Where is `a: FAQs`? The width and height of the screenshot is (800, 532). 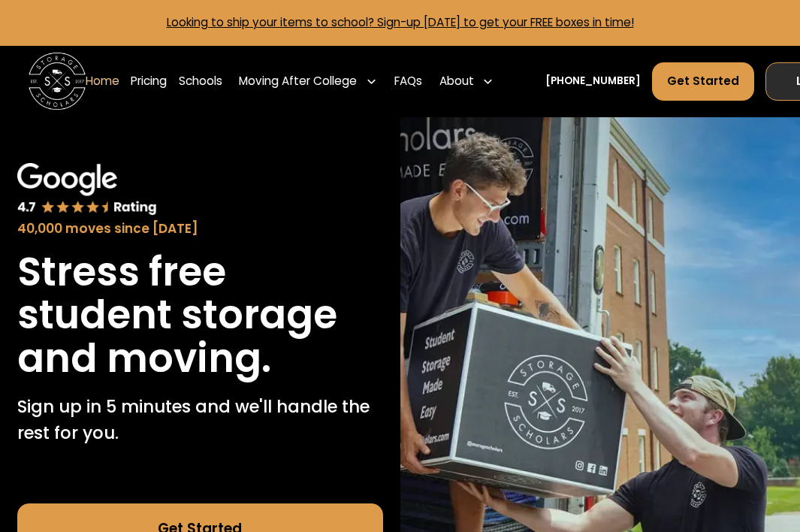 a: FAQs is located at coordinates (408, 82).